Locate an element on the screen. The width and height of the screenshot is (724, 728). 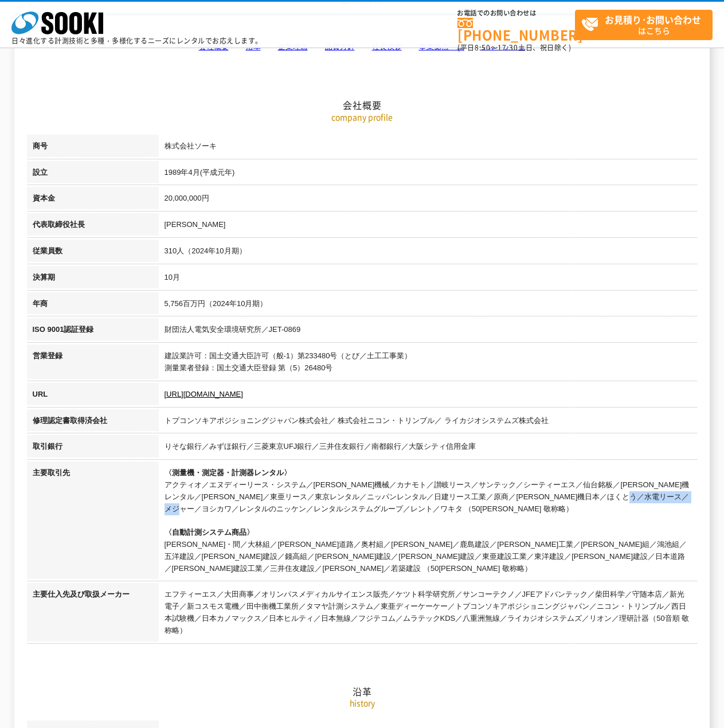
td: りそな銀行／みずほ銀行／三菱東京UFJ銀行／三井住友銀行／南都銀行／大阪シティ信用金庫 is located at coordinates (428, 448).